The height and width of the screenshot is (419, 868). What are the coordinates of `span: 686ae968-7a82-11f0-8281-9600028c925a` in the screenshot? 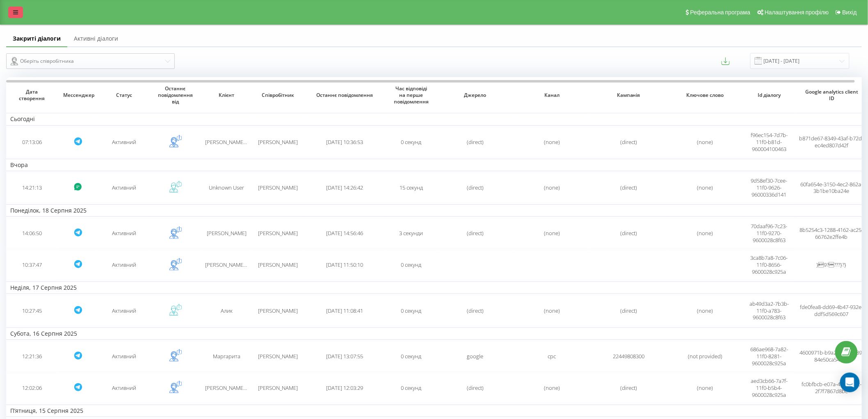 It's located at (769, 356).